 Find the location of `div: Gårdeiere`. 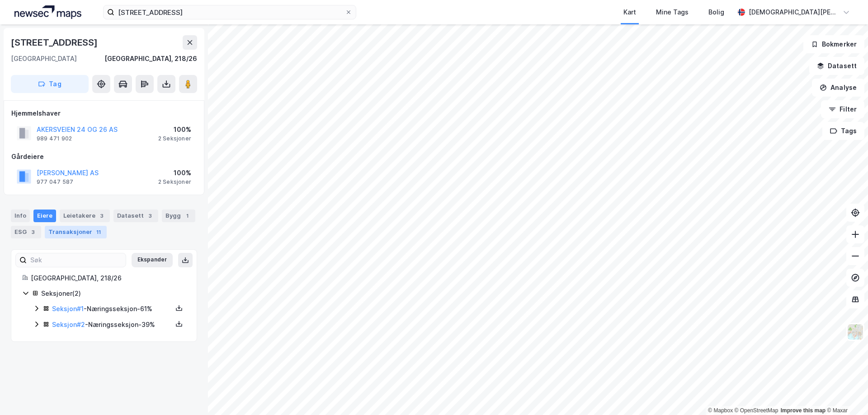

div: Gårdeiere is located at coordinates (104, 157).